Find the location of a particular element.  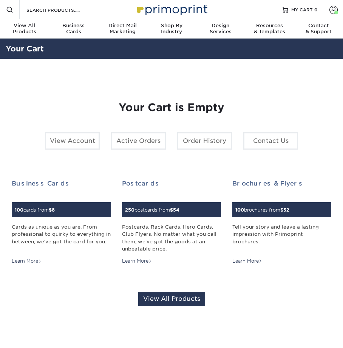

a: View Account is located at coordinates (72, 141).